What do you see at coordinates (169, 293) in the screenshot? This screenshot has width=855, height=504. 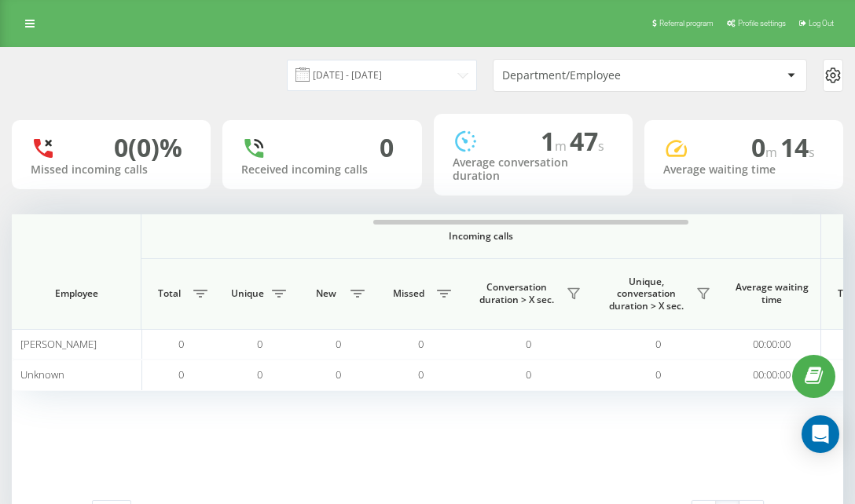 I see `span: Total` at bounding box center [169, 293].